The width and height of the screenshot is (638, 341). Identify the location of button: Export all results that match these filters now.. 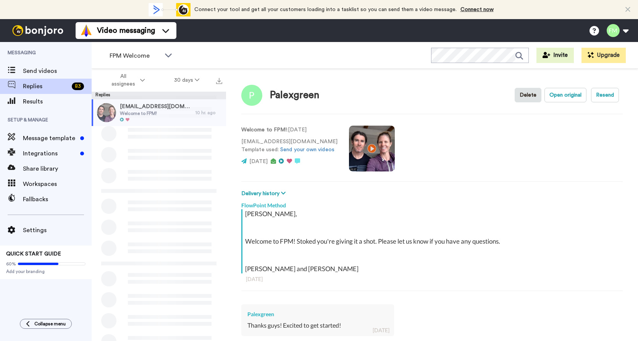
(219, 80).